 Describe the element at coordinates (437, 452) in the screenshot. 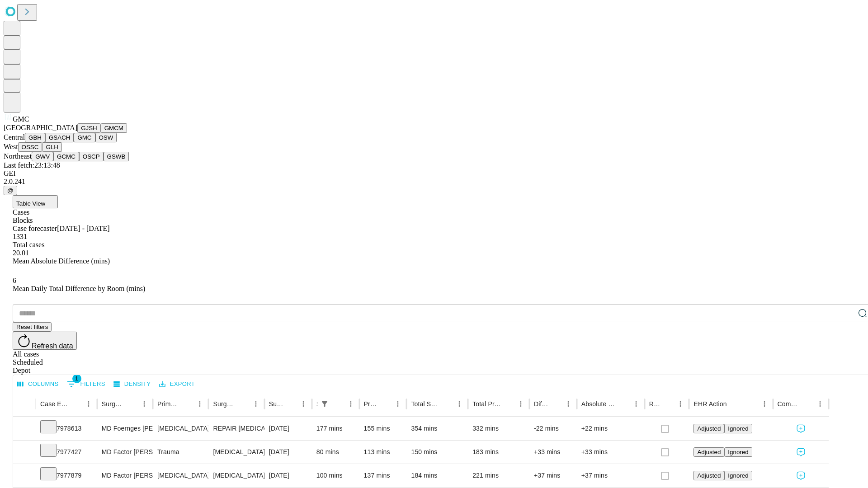

I see `div: 150 mins` at that location.